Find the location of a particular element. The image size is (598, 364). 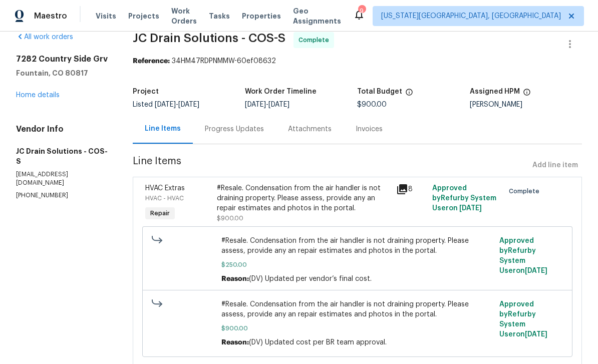

span: Visits is located at coordinates (106, 16).